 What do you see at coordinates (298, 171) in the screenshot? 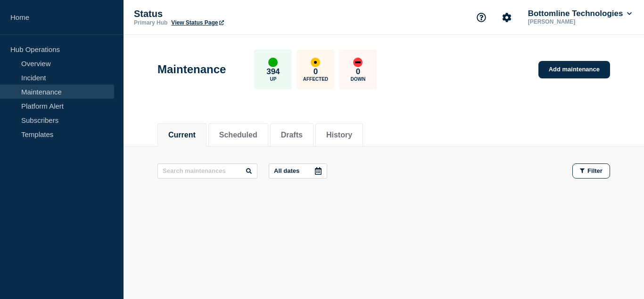
I see `button: All dates` at bounding box center [298, 171].